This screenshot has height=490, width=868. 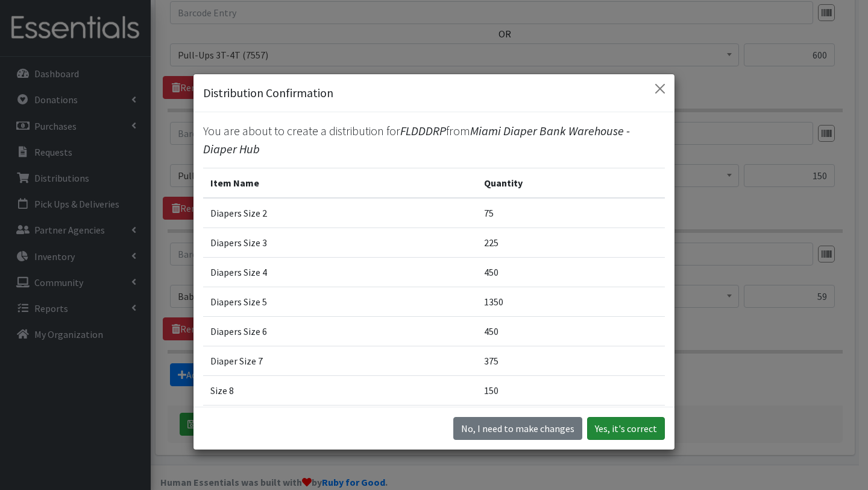 I want to click on button: Close, so click(x=661, y=88).